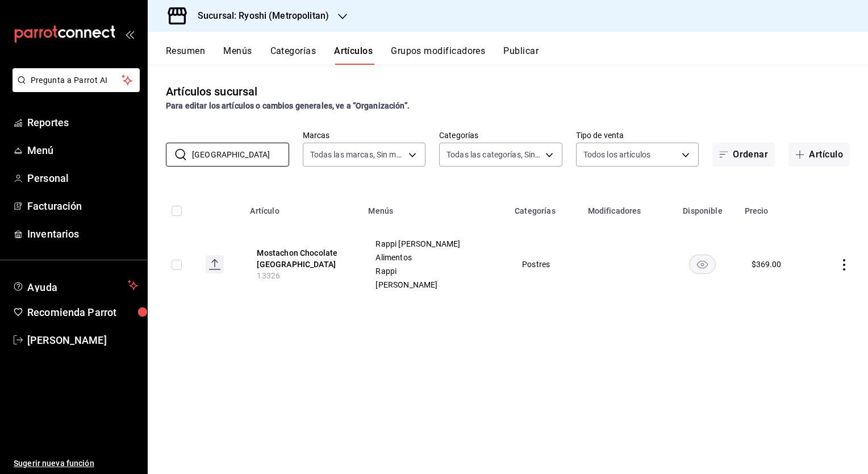 This screenshot has width=868, height=474. I want to click on span: Recomienda Parrot, so click(83, 312).